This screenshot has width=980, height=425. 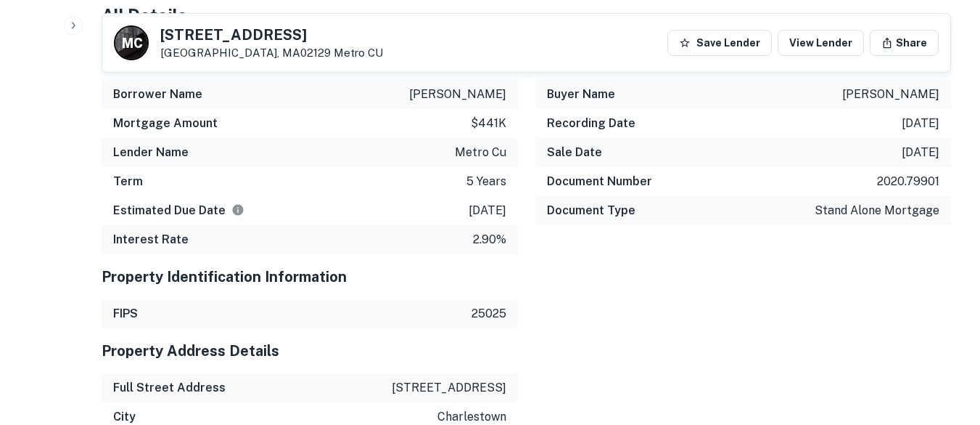 What do you see at coordinates (581, 94) in the screenshot?
I see `h6: Buyer Name` at bounding box center [581, 94].